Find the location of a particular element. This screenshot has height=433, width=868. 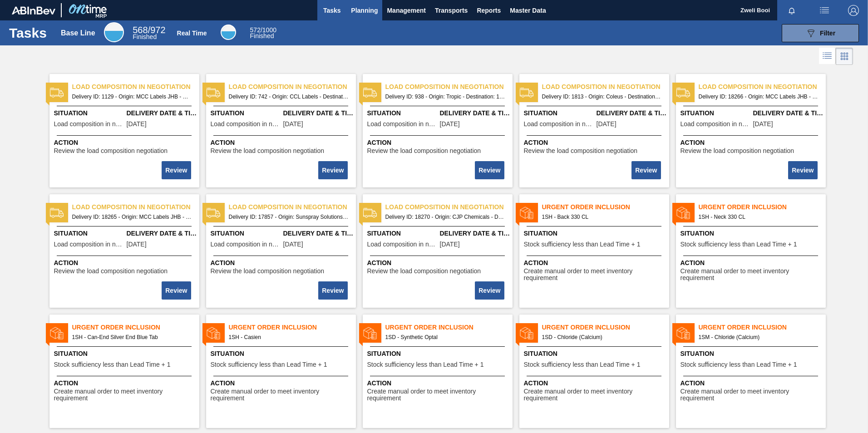

span: Delivery ID: 18270 - Origin: CJP Chemicals - Destination: 1SJ is located at coordinates (445, 217).